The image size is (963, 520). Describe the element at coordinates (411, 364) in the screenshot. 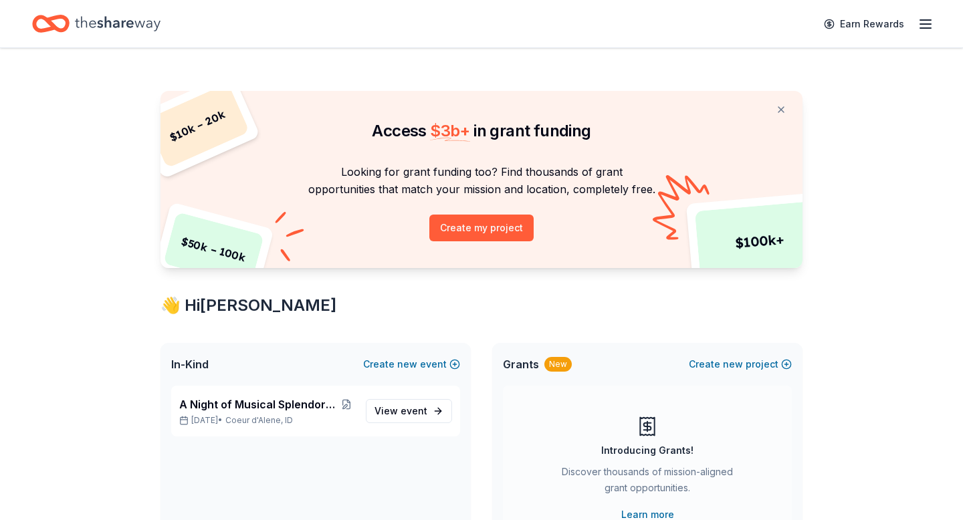

I see `button: Createnewevent` at that location.